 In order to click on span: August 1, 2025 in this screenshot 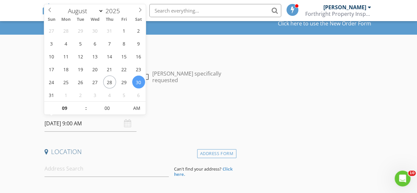, I will do `click(124, 30)`.